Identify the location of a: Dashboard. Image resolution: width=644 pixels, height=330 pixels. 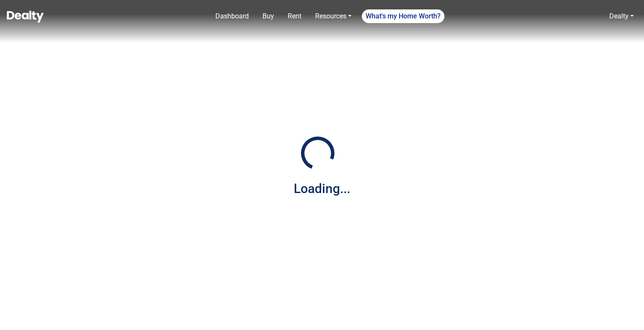
(232, 16).